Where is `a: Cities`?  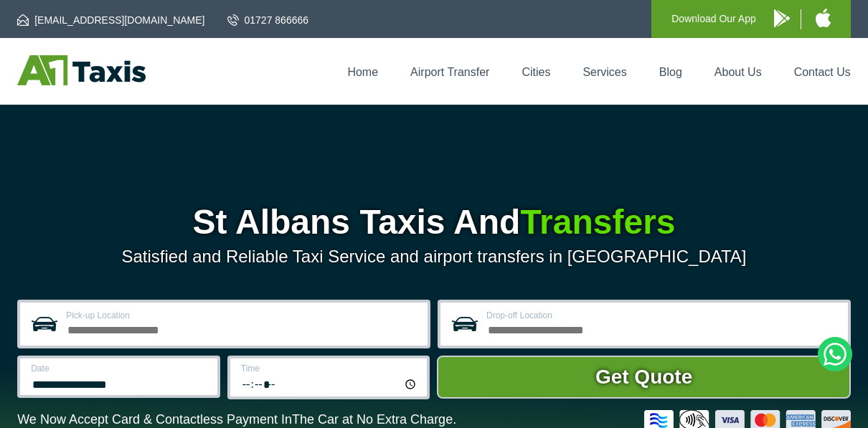
a: Cities is located at coordinates (536, 72).